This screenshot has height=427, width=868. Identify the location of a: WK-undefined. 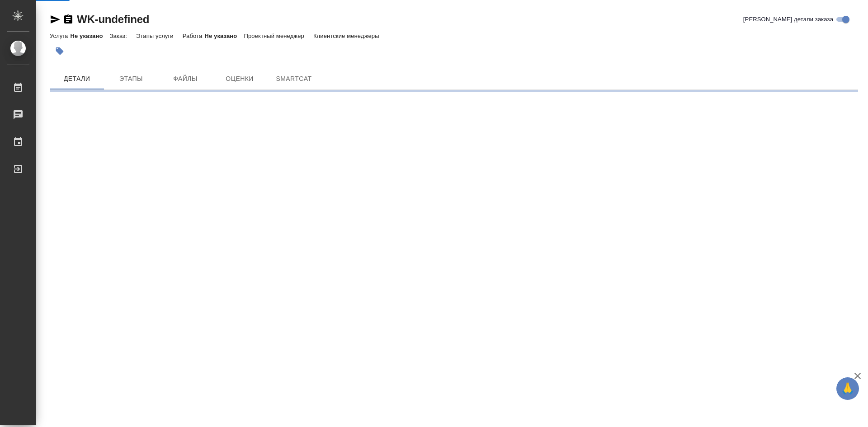
(113, 19).